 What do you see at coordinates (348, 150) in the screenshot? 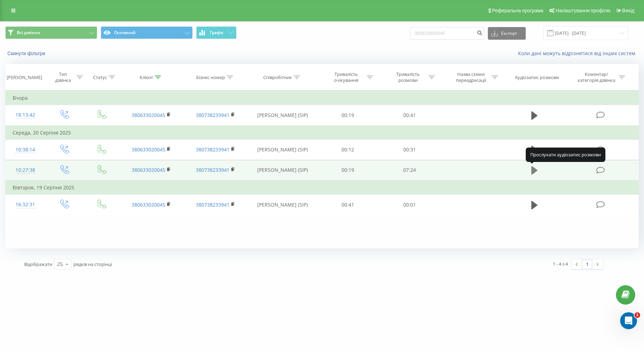
I see `td: 00:12` at bounding box center [348, 150].